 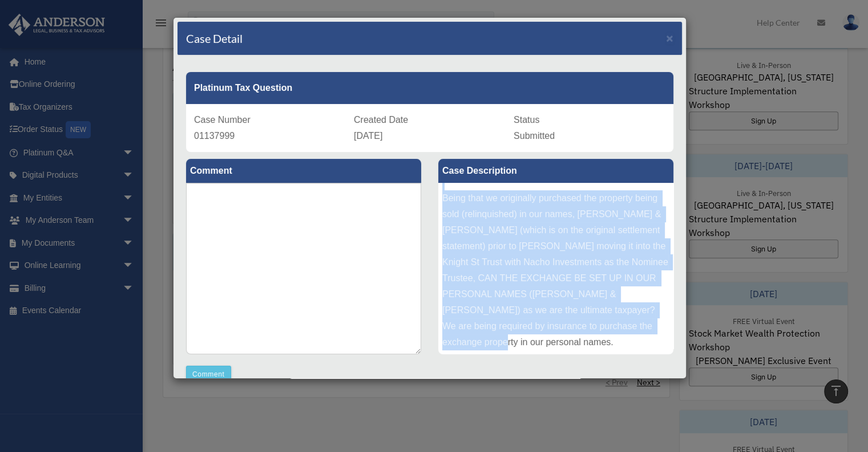 I want to click on span: Created Date, so click(x=381, y=120).